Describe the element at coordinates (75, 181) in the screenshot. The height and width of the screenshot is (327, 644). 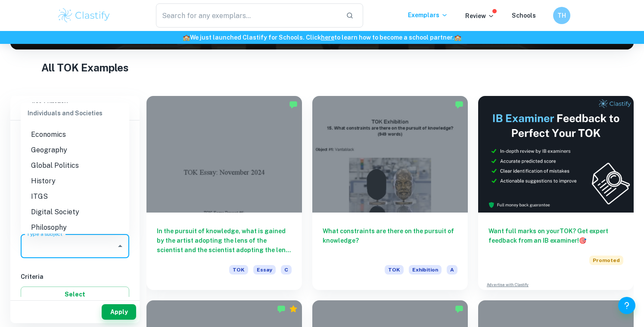
I see `li: History` at that location.